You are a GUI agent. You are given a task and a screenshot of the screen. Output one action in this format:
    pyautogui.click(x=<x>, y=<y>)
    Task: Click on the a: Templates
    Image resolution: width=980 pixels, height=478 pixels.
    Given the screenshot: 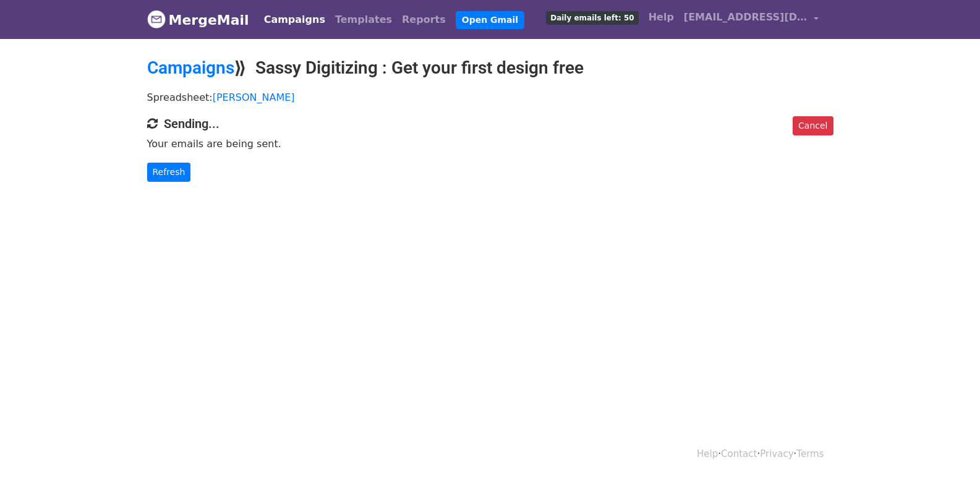 What is the action you would take?
    pyautogui.click(x=363, y=20)
    